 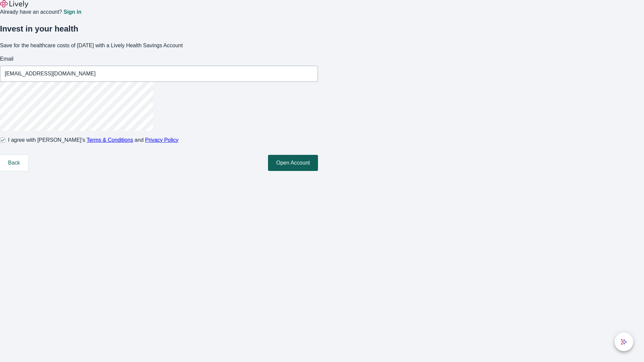 What do you see at coordinates (624, 342) in the screenshot?
I see `svg: Lively AI Assistant` at bounding box center [624, 342].